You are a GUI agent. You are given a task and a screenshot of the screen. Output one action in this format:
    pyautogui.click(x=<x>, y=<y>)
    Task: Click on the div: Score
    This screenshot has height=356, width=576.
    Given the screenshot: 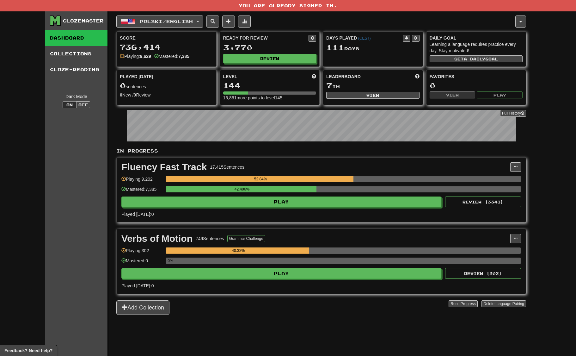 What is the action you would take?
    pyautogui.click(x=166, y=38)
    